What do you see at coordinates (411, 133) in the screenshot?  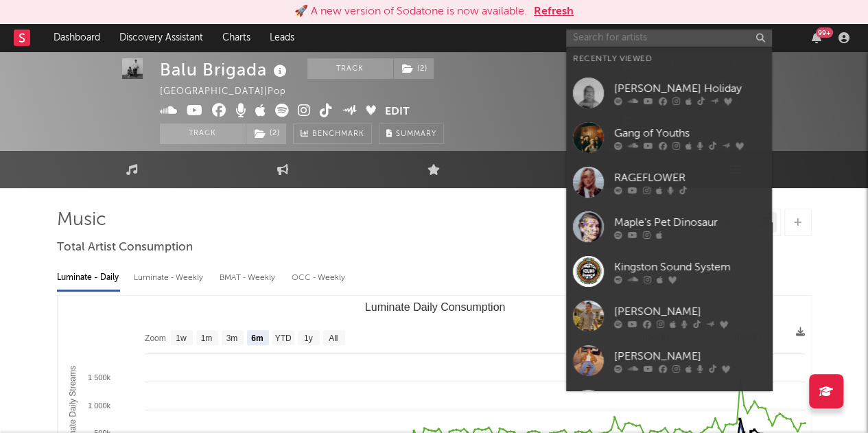 I see `button: Summary` at bounding box center [411, 133].